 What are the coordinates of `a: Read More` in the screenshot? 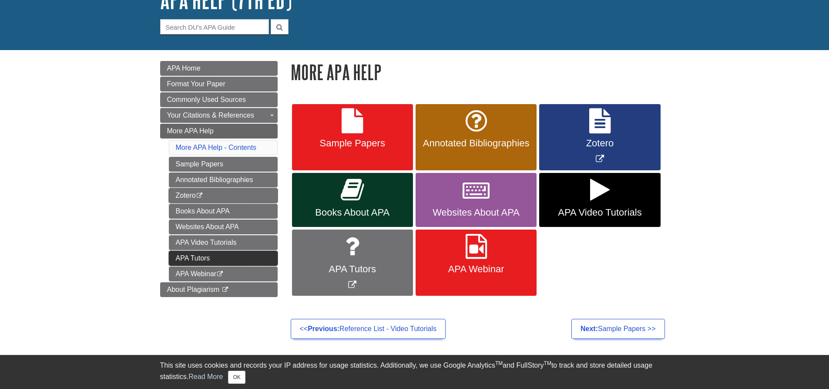 It's located at (205, 376).